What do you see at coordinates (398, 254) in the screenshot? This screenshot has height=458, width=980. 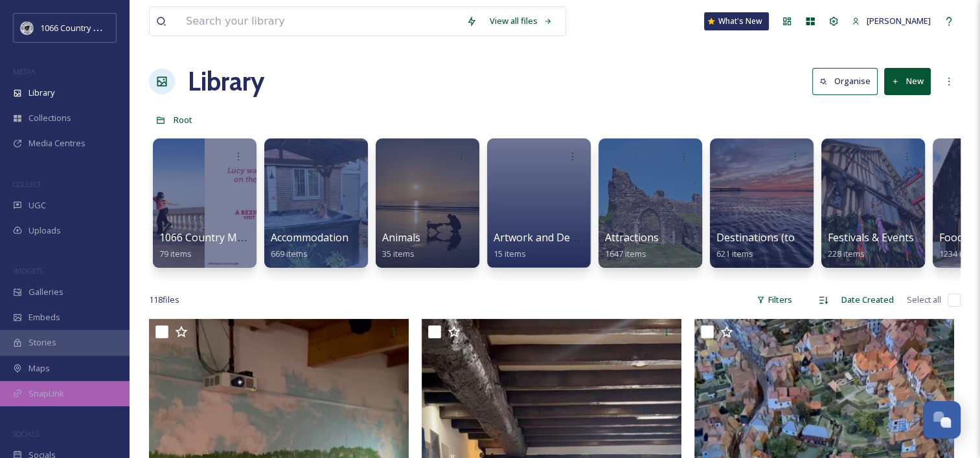 I see `span: 35 items` at bounding box center [398, 254].